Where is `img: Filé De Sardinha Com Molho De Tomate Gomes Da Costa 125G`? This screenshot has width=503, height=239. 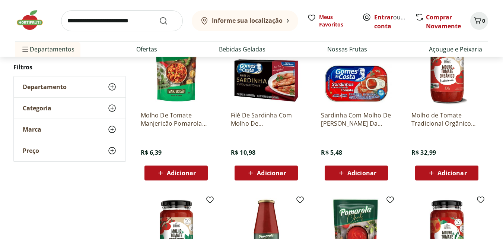
img: Filé De Sardinha Com Molho De Tomate Gomes Da Costa 125G is located at coordinates (266, 70).